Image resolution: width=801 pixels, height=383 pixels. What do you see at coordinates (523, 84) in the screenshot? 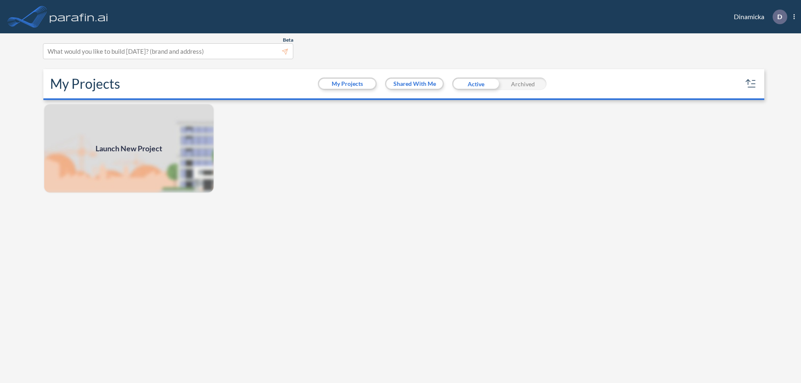
I see `div: Archived` at bounding box center [523, 84].